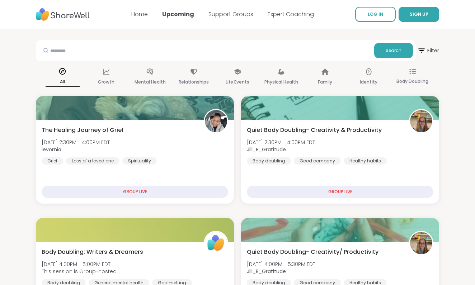 The width and height of the screenshot is (475, 285). What do you see at coordinates (216, 121) in the screenshot?
I see `img: levornia` at bounding box center [216, 121].